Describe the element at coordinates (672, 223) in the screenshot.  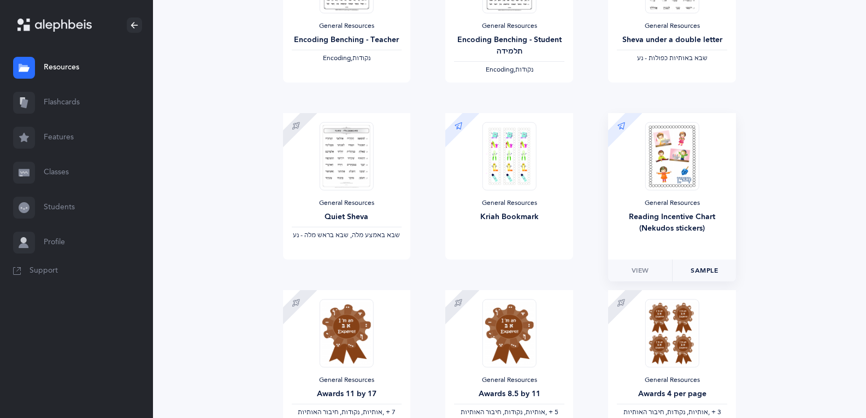
I see `div: Reading Incentive Chart (Nekudos stickers)` at that location.